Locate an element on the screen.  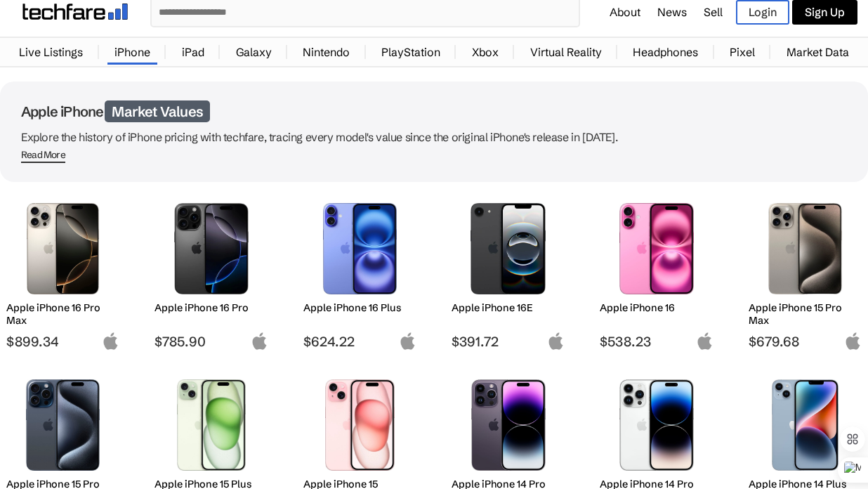
a: Pixel is located at coordinates (742, 52).